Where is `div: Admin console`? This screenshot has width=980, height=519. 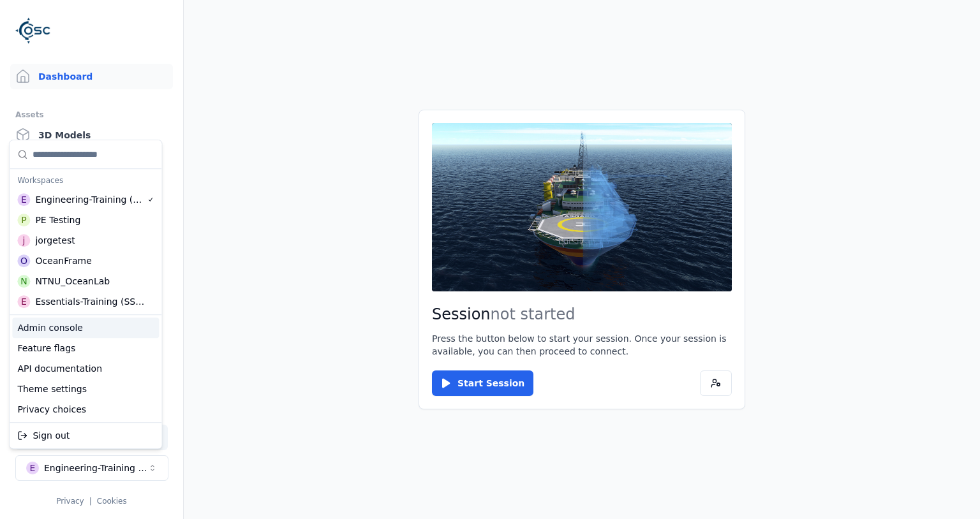 div: Admin console is located at coordinates (85, 327).